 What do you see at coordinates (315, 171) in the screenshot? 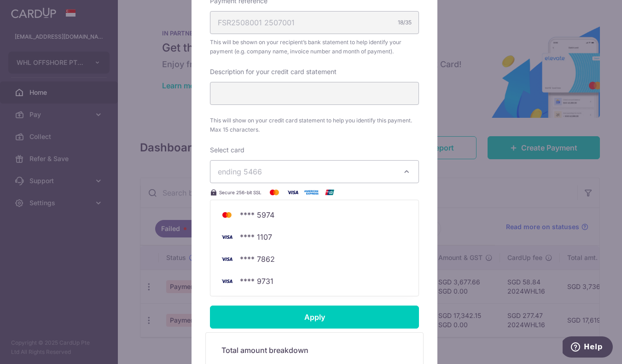
I see `button: ending 5466` at bounding box center [315, 171].